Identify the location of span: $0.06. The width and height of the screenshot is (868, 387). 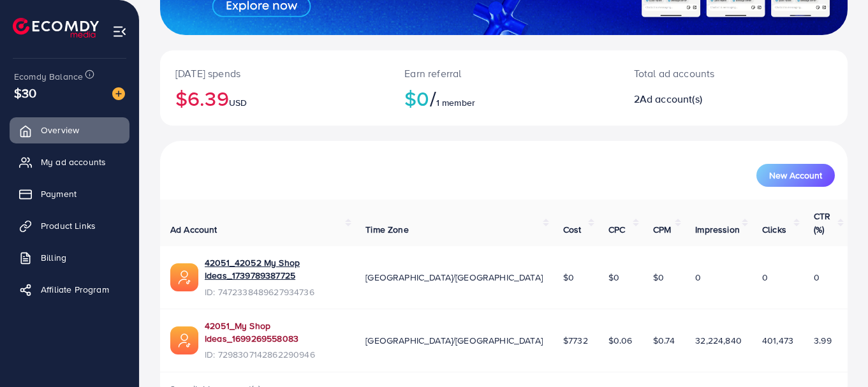
(621, 340).